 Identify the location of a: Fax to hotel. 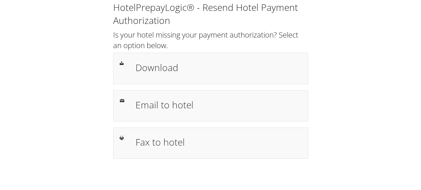
(211, 143).